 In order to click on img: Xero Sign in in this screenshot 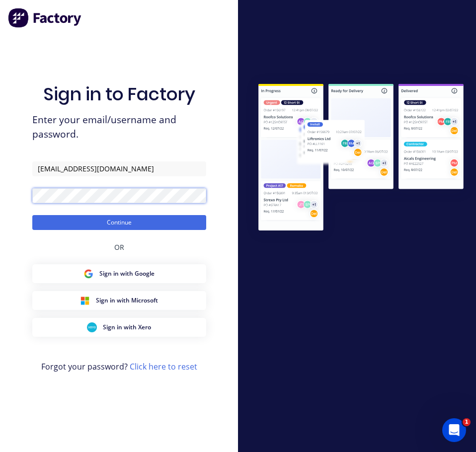, I will do `click(92, 327)`.